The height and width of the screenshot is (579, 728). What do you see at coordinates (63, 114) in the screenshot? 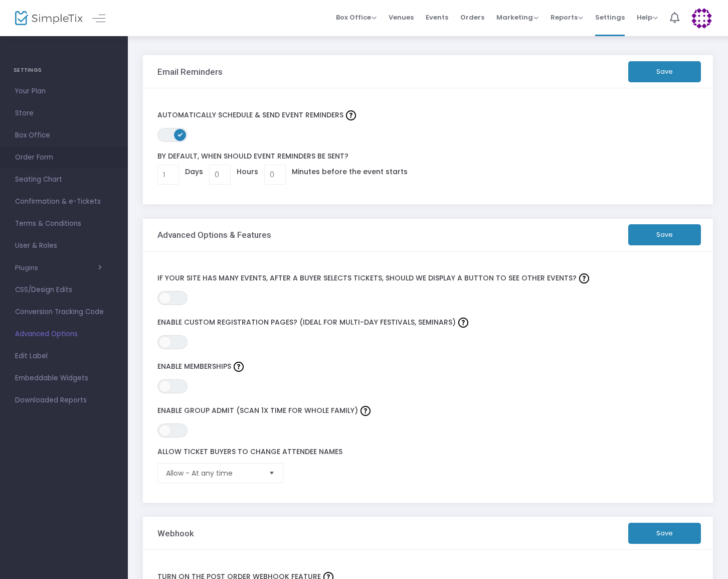
I see `span: Store` at bounding box center [63, 114].